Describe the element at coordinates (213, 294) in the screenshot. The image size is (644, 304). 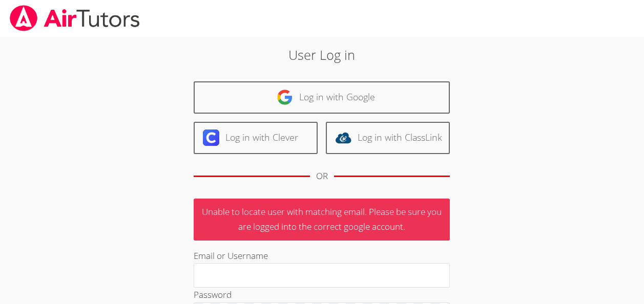
I see `label: Password` at that location.